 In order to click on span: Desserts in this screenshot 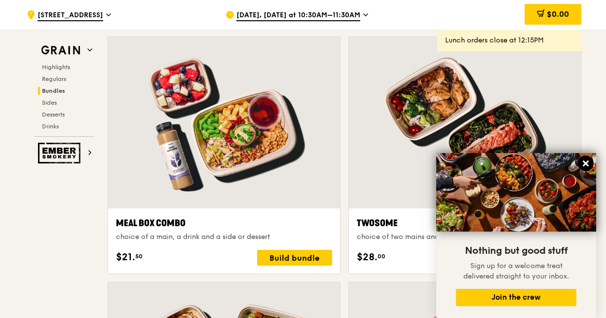, I will do `click(53, 114)`.